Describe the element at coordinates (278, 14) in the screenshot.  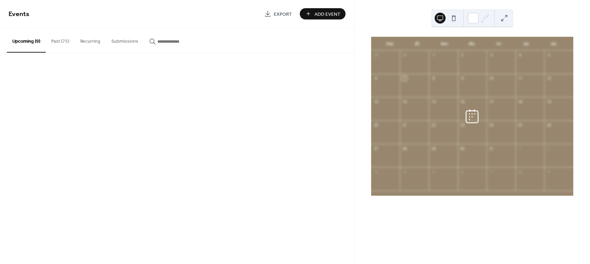
I see `a: Export` at that location.